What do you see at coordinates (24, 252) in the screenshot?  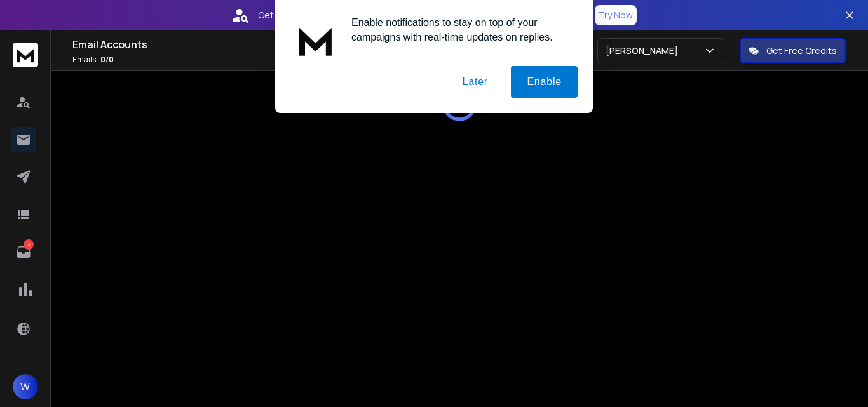 I see `a: 3` at bounding box center [24, 252].